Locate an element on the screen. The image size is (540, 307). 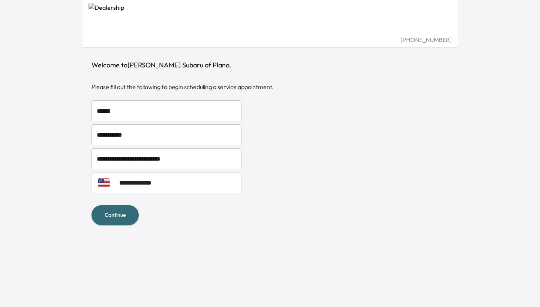
button: Country selector is located at coordinates (104, 183).